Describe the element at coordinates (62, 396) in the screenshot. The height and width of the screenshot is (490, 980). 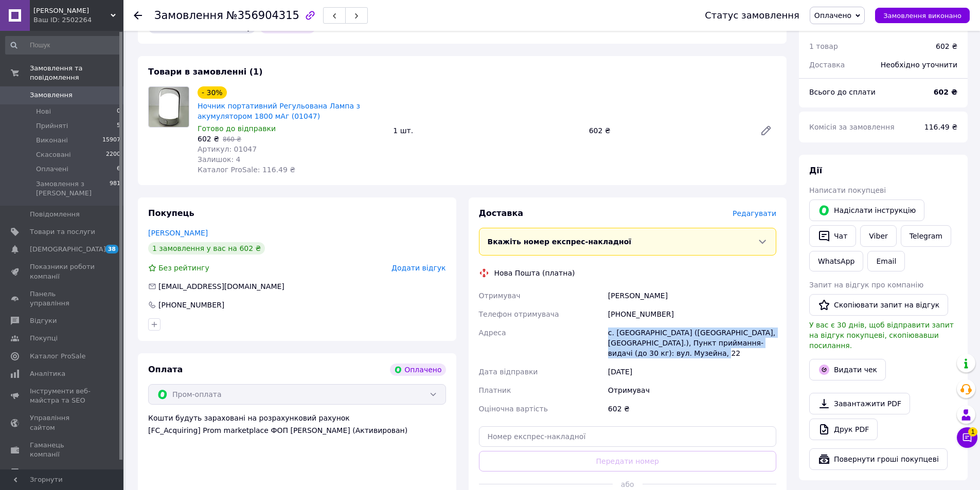
I see `span: Інструменти веб-майстра та SEO` at that location.